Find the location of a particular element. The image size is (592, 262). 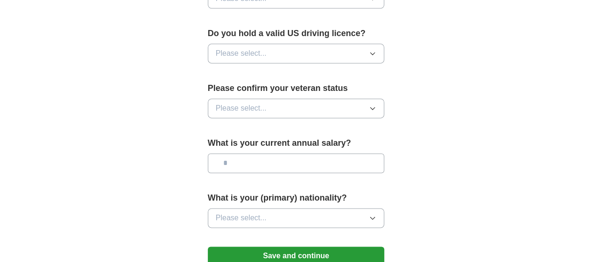

label: Please confirm your veteran status is located at coordinates (296, 88).